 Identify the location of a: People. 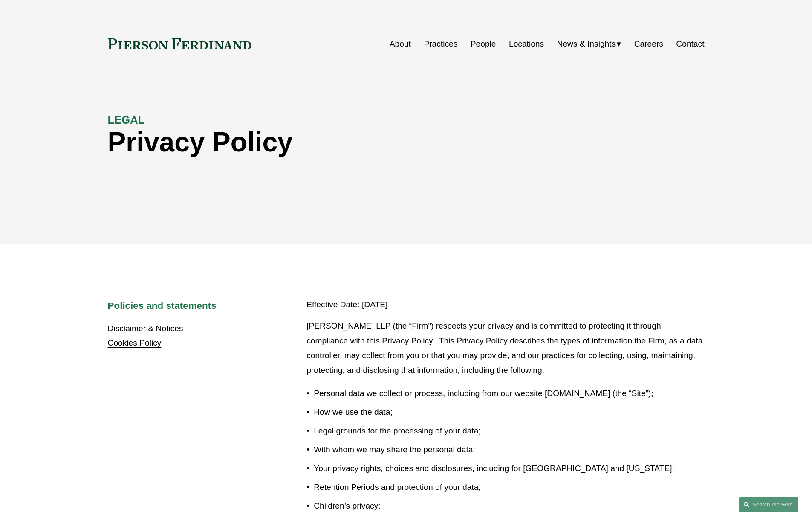
(483, 44).